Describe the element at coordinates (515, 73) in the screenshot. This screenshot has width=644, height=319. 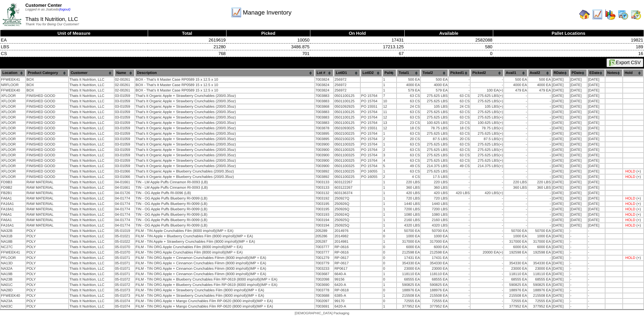
I see `th: Avail1` at that location.